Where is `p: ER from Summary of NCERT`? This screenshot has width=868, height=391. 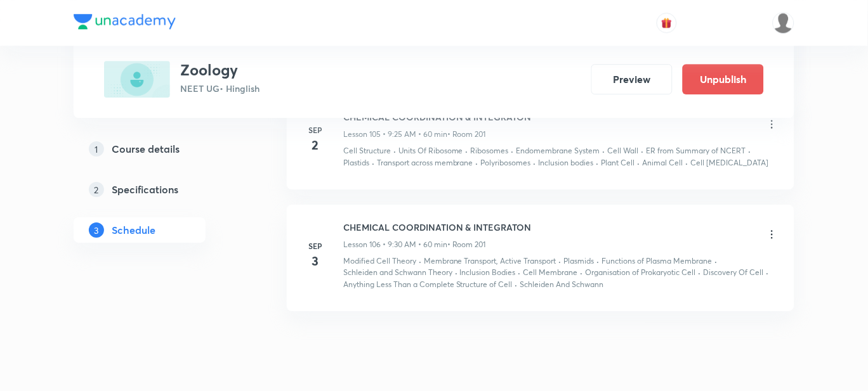
p: ER from Summary of NCERT is located at coordinates (696, 151).